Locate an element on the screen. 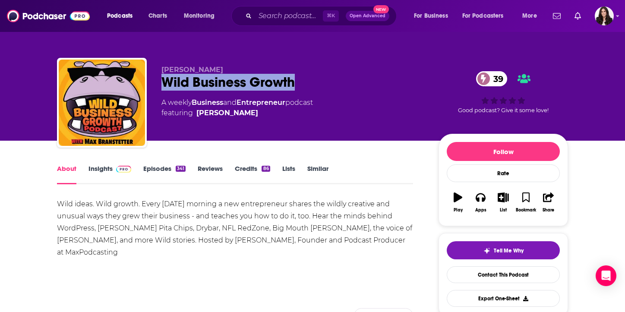 This screenshot has width=625, height=312. span: Good podcast? Give it some love! is located at coordinates (504, 110).